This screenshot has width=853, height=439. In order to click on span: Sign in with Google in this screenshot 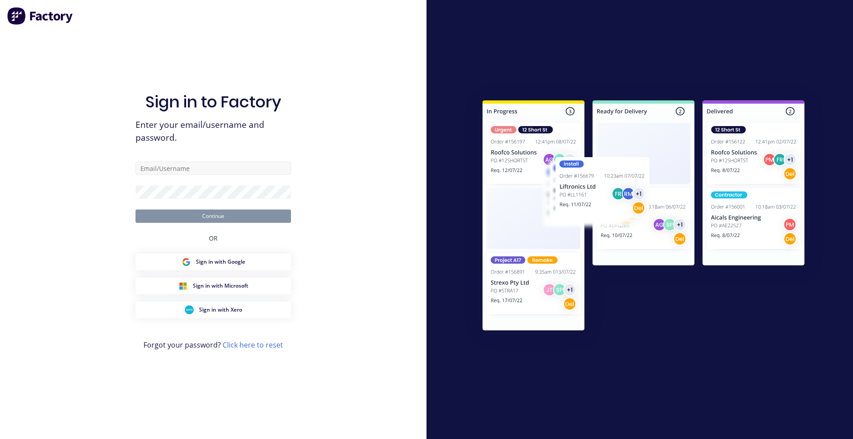, I will do `click(220, 262)`.